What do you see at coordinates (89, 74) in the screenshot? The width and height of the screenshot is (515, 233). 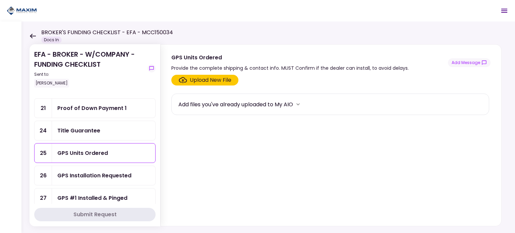 I see `div: Sent to:` at bounding box center [89, 74].